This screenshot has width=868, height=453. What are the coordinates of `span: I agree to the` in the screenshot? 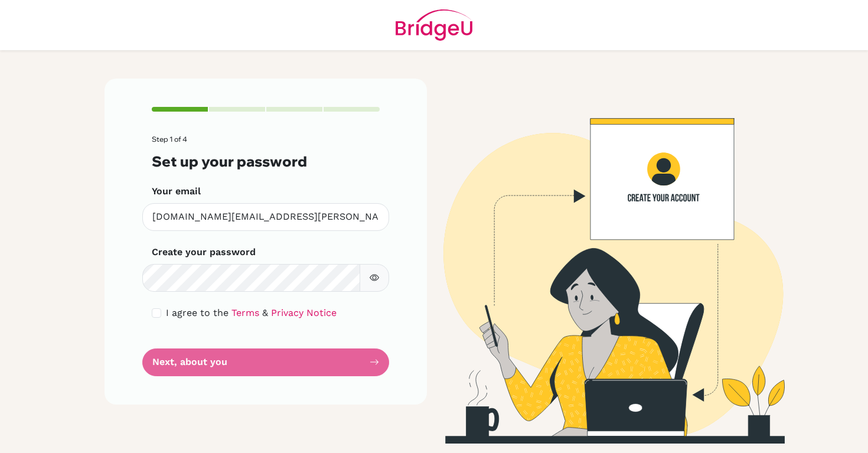 It's located at (197, 313).